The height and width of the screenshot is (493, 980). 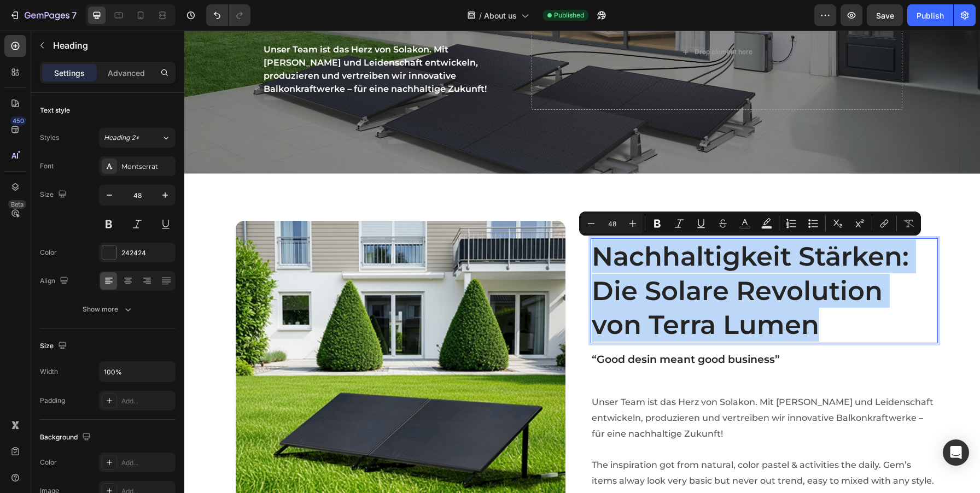 What do you see at coordinates (569, 15) in the screenshot?
I see `span: Published` at bounding box center [569, 15].